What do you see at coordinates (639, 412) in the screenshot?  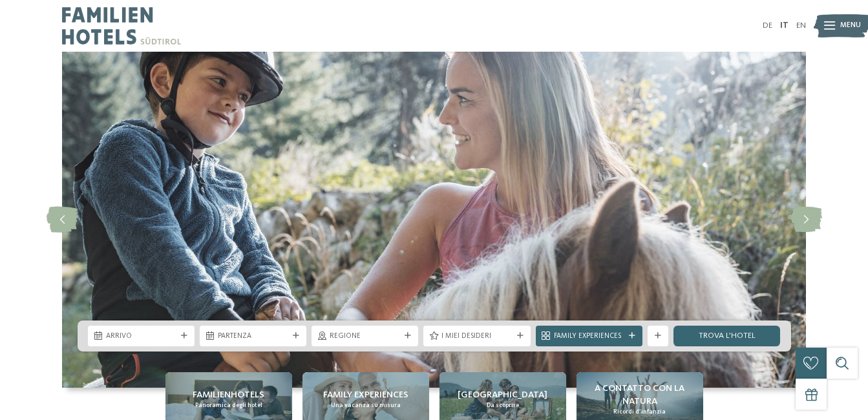 I see `span: Ricordi d’infanzia` at bounding box center [639, 412].